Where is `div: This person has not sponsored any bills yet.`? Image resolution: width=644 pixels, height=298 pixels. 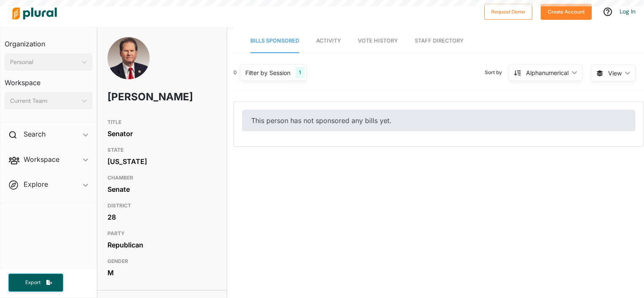
div: This person has not sponsored any bills yet. is located at coordinates (439, 121).